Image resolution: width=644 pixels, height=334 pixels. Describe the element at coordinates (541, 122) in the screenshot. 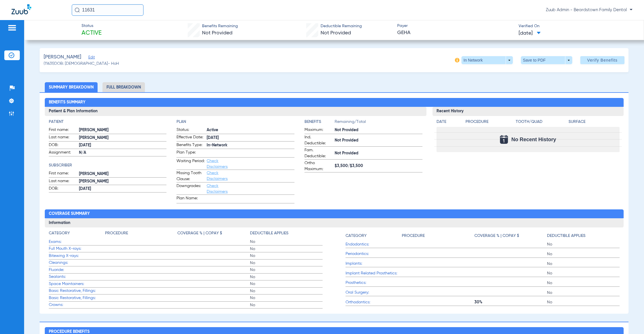

I see `h4: Tooth/Quad` at that location.